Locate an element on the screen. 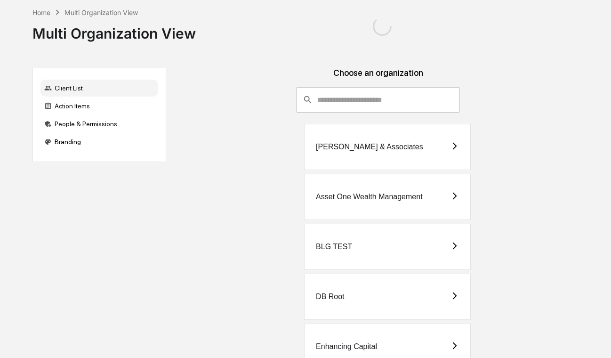  div: consultant-dashboard__filter-organizations-search-bar is located at coordinates (378, 100).